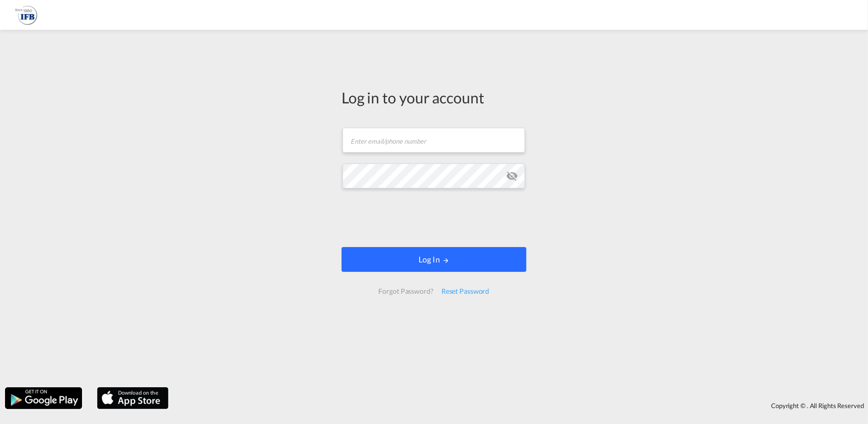 Image resolution: width=868 pixels, height=424 pixels. Describe the element at coordinates (434, 140) in the screenshot. I see `input: Enter email/phone number` at that location.